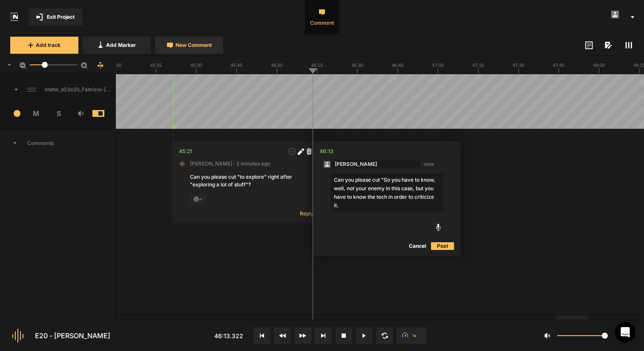 This screenshot has width=644, height=351. What do you see at coordinates (559, 65) in the screenshot?
I see `text: 47:45` at bounding box center [559, 65].